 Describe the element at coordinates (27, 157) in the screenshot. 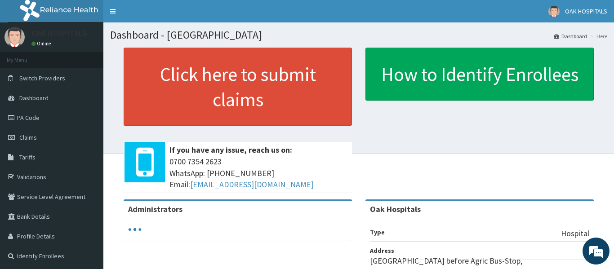

I see `span: Tariffs` at that location.